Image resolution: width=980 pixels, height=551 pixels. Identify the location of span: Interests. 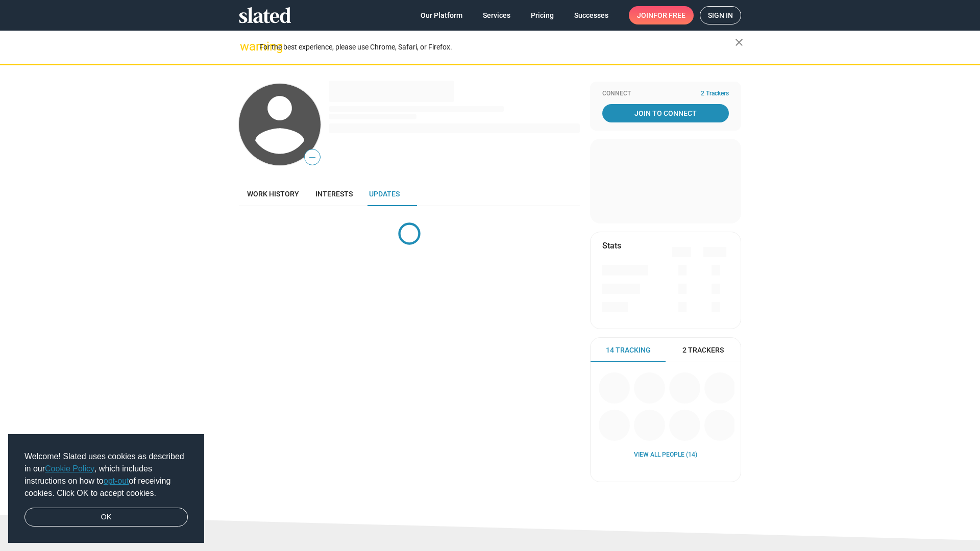
(334, 194).